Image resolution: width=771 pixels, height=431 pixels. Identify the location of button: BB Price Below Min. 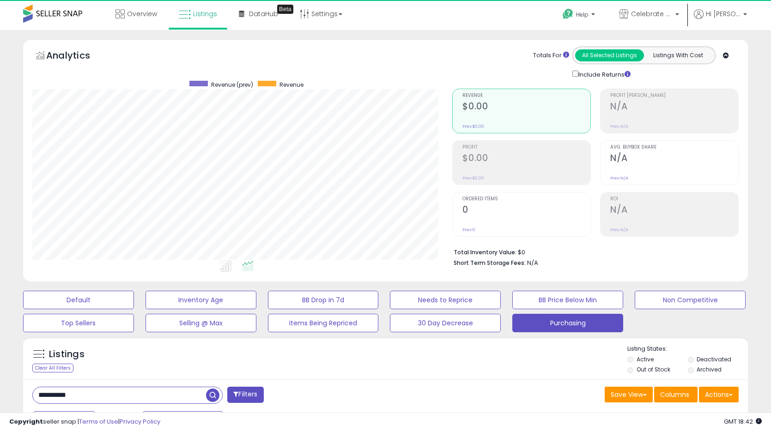
(567, 300).